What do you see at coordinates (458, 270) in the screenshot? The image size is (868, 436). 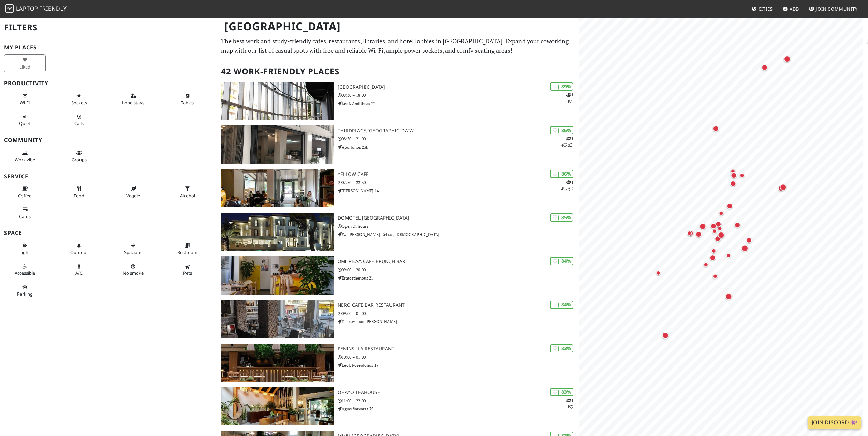 I see `p: 09:00 – 20:00` at bounding box center [458, 270].